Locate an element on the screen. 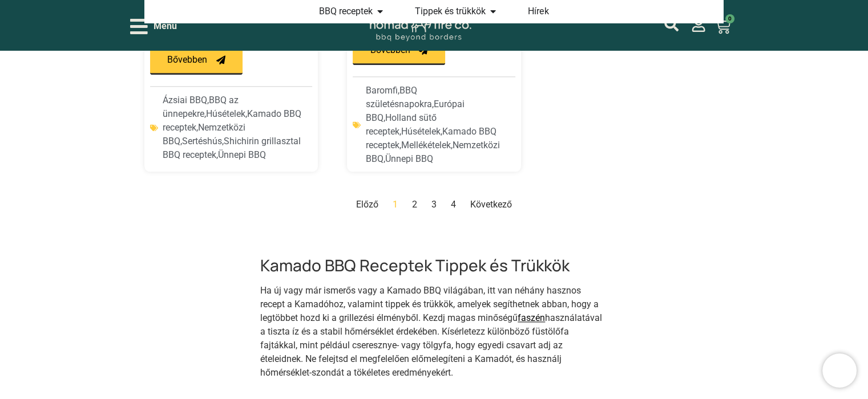 This screenshot has height=399, width=868. span: 0 is located at coordinates (730, 19).